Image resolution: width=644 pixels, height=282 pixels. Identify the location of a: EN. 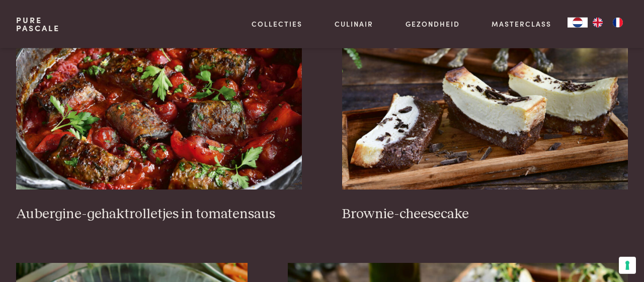
(598, 23).